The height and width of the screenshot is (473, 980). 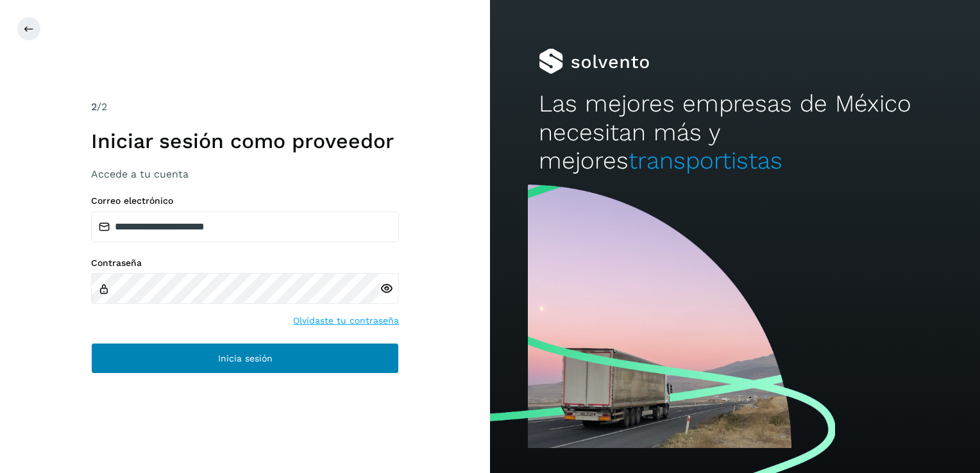 What do you see at coordinates (735, 132) in the screenshot?
I see `h2: Las mejores empresas de México necesitan más y mejores` at bounding box center [735, 132].